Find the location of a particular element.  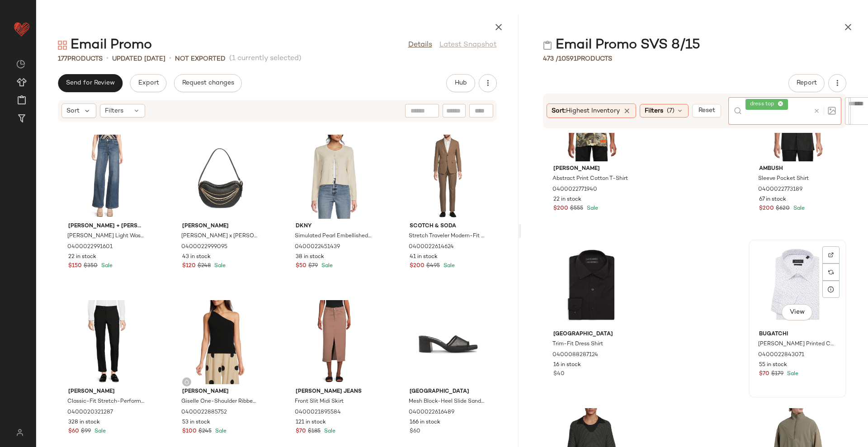

span: 43 in stock is located at coordinates (197, 258).